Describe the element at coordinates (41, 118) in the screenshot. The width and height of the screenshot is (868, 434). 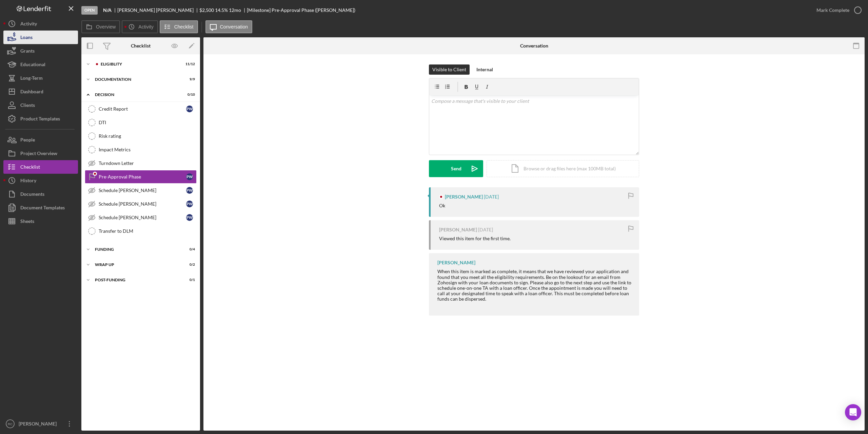
I see `button: Product Templates` at that location.